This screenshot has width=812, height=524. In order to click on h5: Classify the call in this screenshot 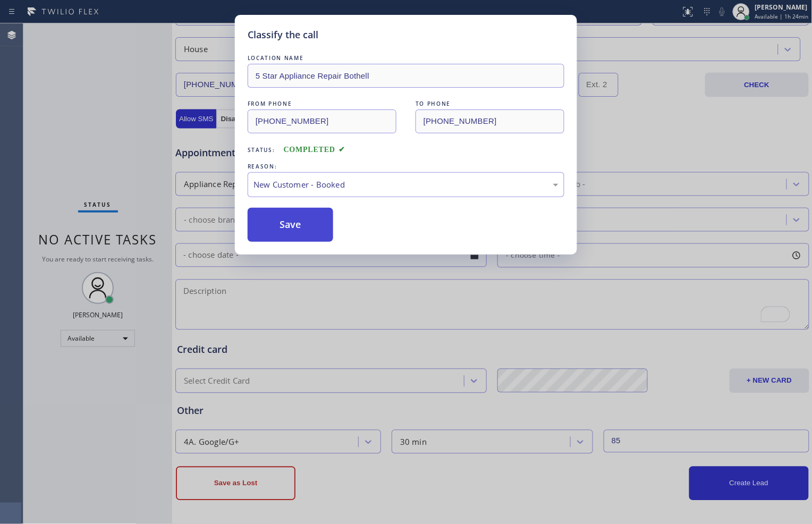, I will do `click(282, 34)`.